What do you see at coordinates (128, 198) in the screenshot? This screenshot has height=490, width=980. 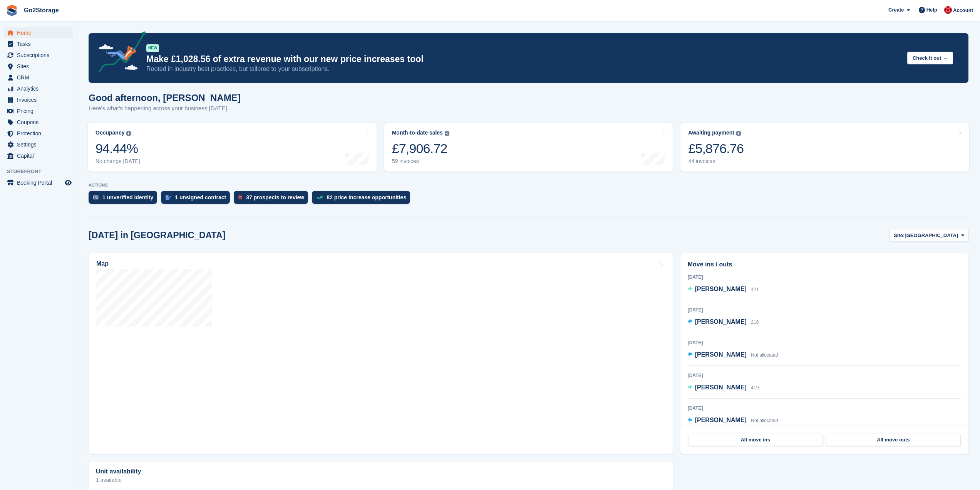 I see `div: 1 unverified identity` at bounding box center [128, 198].